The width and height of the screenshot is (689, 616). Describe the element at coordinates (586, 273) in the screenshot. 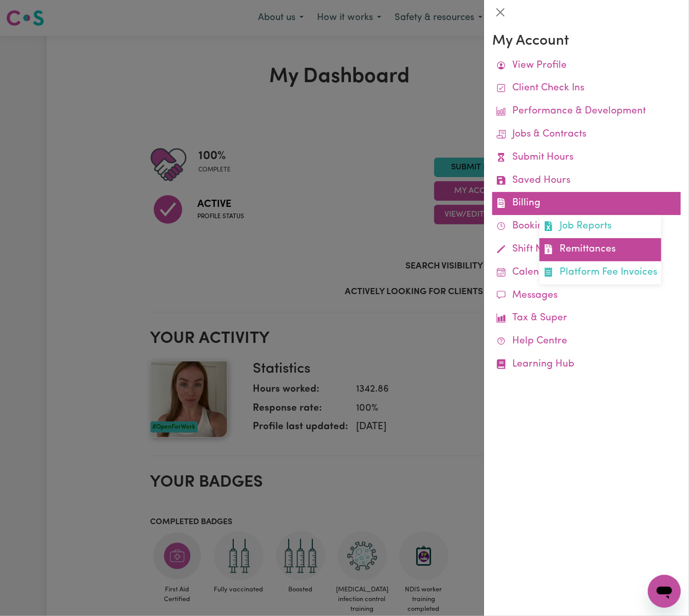

I see `a: Calendar` at that location.